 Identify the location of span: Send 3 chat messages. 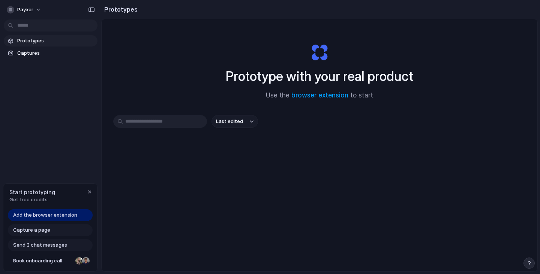
(40, 245).